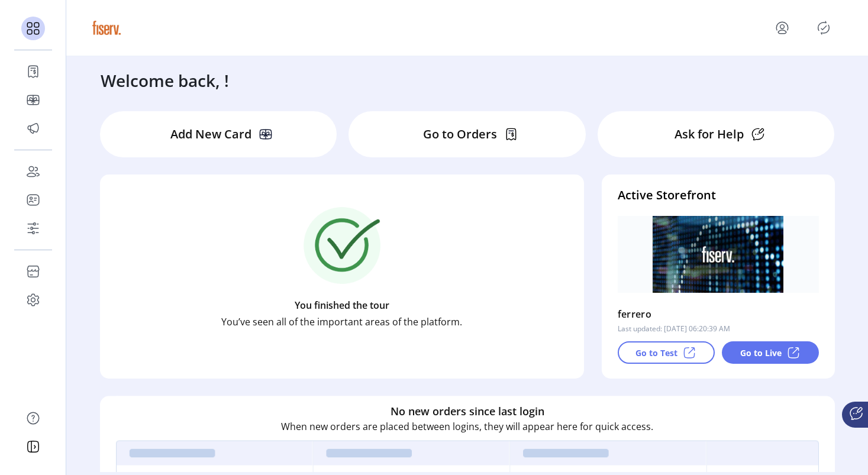 Image resolution: width=868 pixels, height=475 pixels. I want to click on p: Add New Card, so click(211, 135).